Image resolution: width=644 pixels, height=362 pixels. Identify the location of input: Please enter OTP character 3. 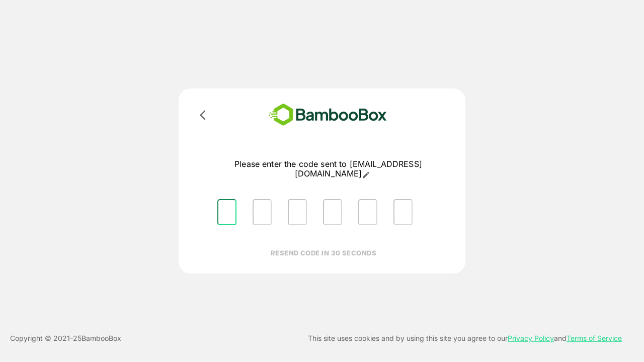
(297, 212).